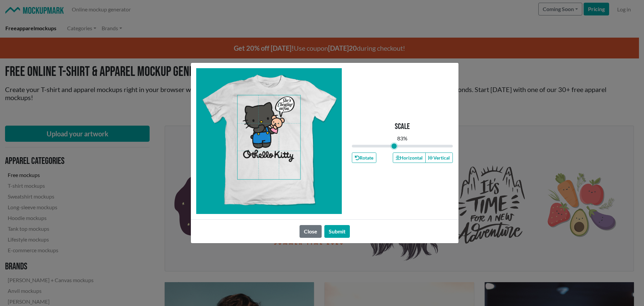 This screenshot has width=644, height=306. Describe the element at coordinates (311, 231) in the screenshot. I see `button: Close` at that location.